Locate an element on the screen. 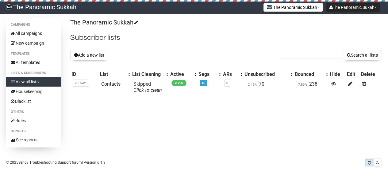  th: ARs: No sort applied, activate to apply an ascending sort is located at coordinates (232, 74).